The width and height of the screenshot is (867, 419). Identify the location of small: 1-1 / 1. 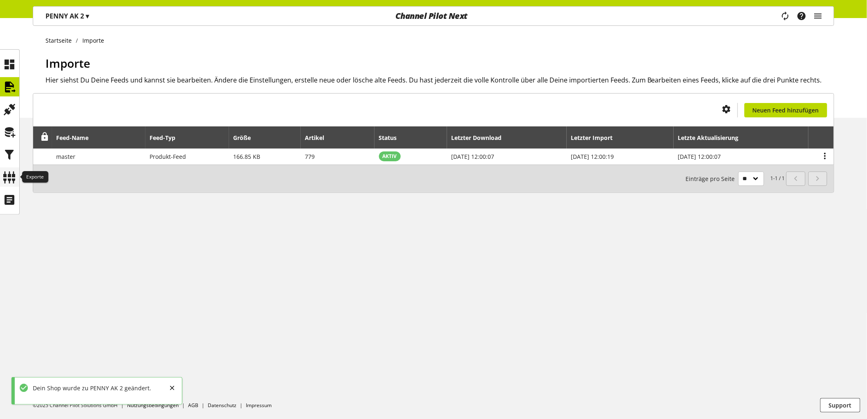
(736, 178).